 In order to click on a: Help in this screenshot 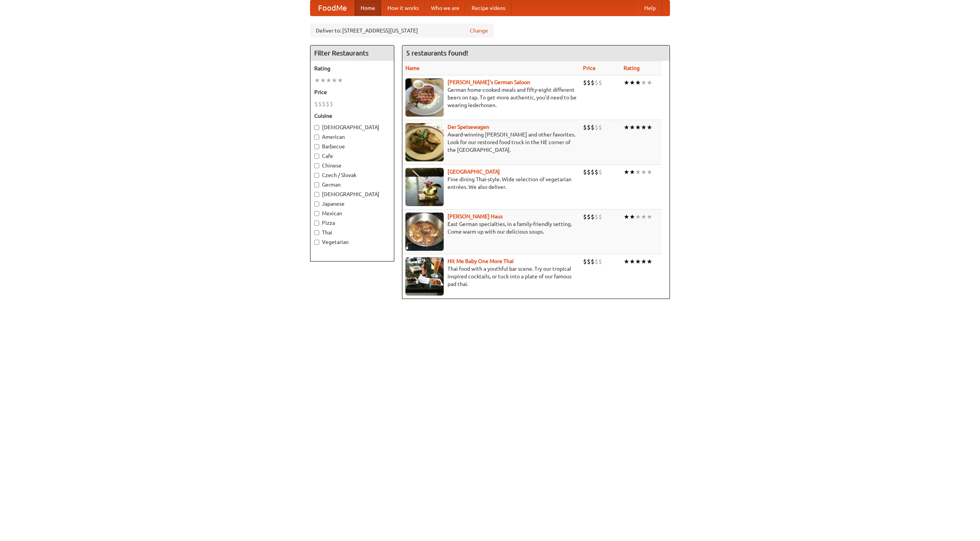, I will do `click(650, 8)`.